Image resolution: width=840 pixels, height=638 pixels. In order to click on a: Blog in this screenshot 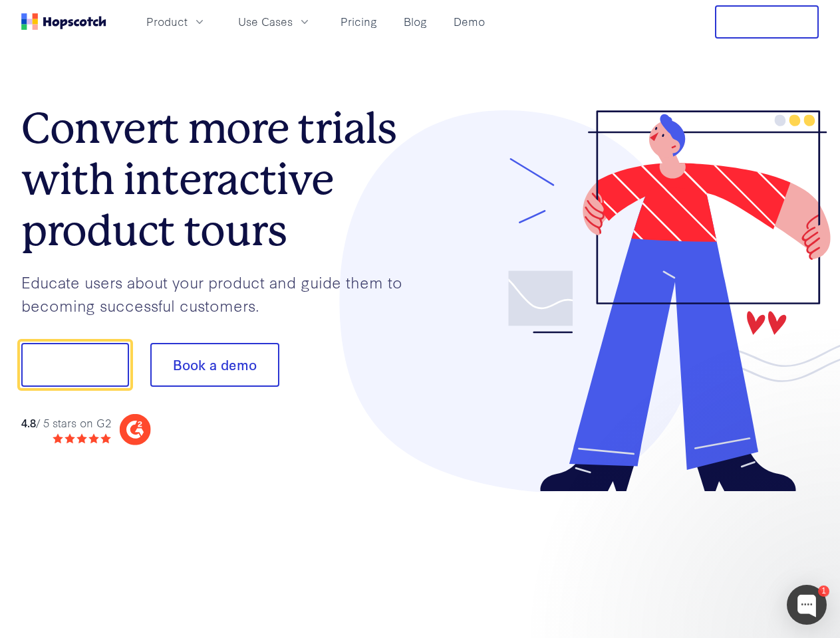, I will do `click(415, 21)`.